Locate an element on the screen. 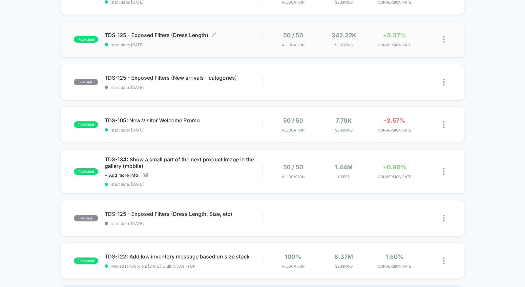 This screenshot has height=287, width=525. span: TDS-125 - Exposed Filters (Dress Length) is located at coordinates (183, 35).